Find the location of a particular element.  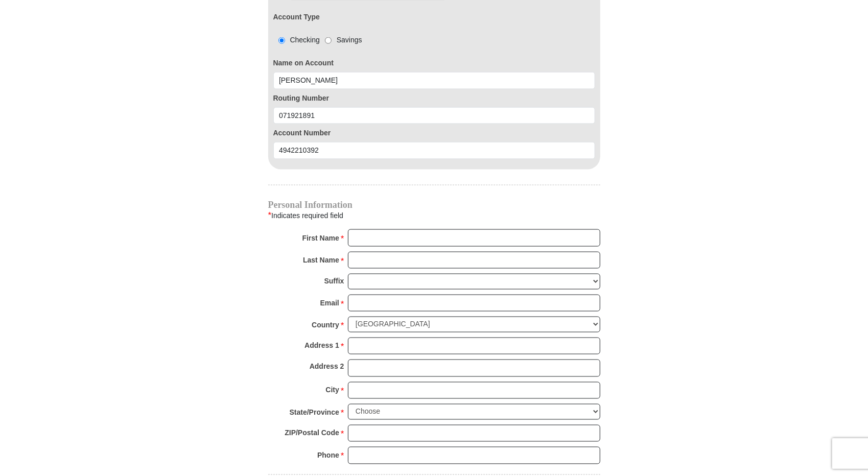

label: Account Number is located at coordinates (434, 133).